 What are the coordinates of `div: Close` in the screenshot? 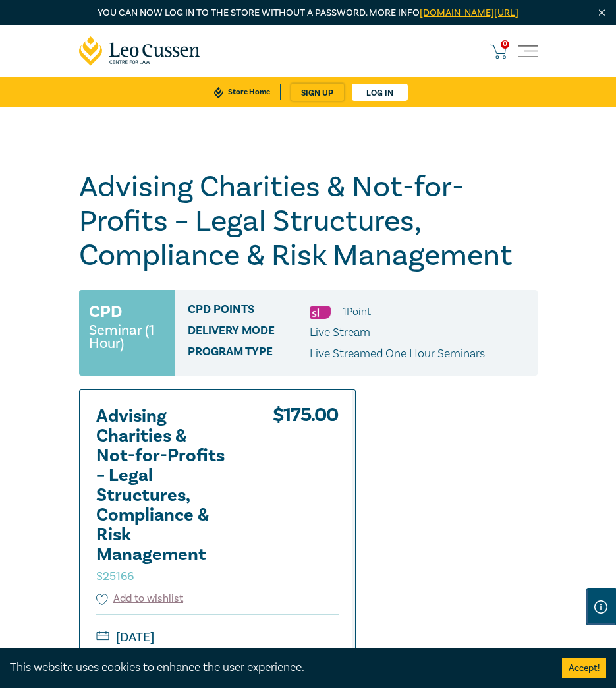 It's located at (602, 12).